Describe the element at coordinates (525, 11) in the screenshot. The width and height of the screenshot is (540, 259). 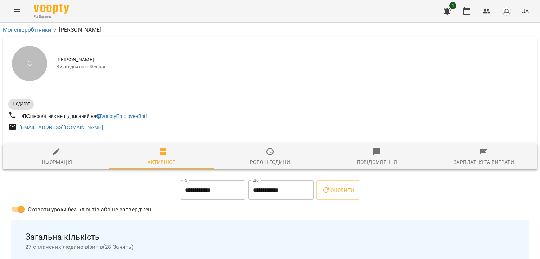
I see `span: UA` at that location.